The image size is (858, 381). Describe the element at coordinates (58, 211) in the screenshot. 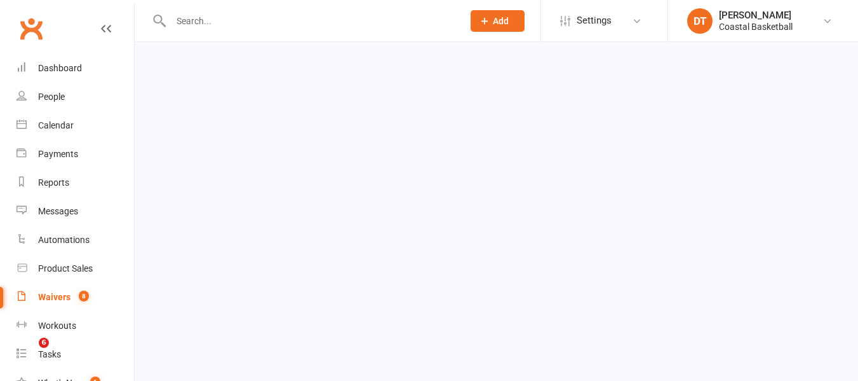

I see `div: Messages` at that location.